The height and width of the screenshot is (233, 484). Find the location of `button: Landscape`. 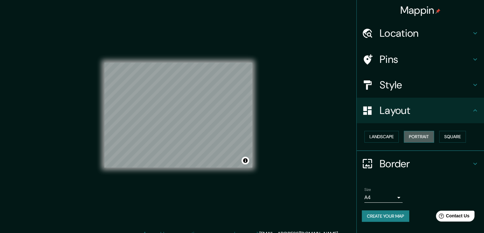

button: Landscape is located at coordinates (382, 136).